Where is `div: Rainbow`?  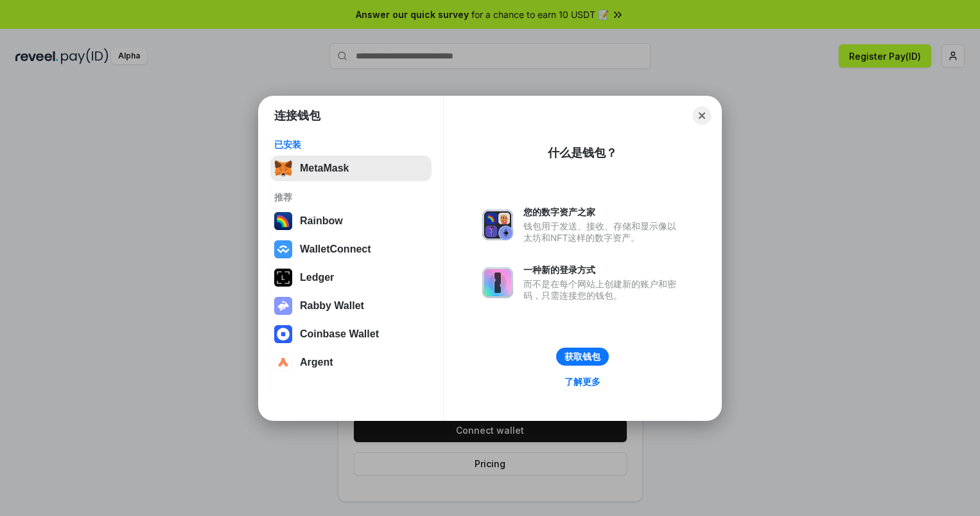 div: Rainbow is located at coordinates (321, 221).